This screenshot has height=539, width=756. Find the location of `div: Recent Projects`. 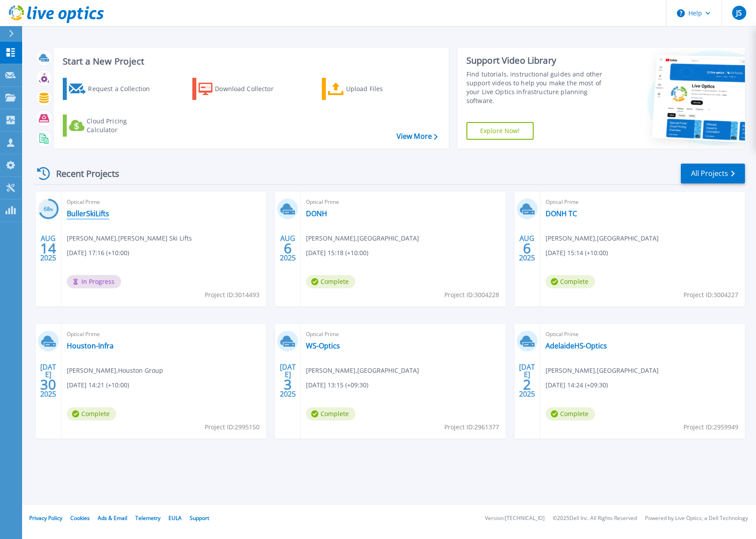

div: Recent Projects is located at coordinates (83, 173).